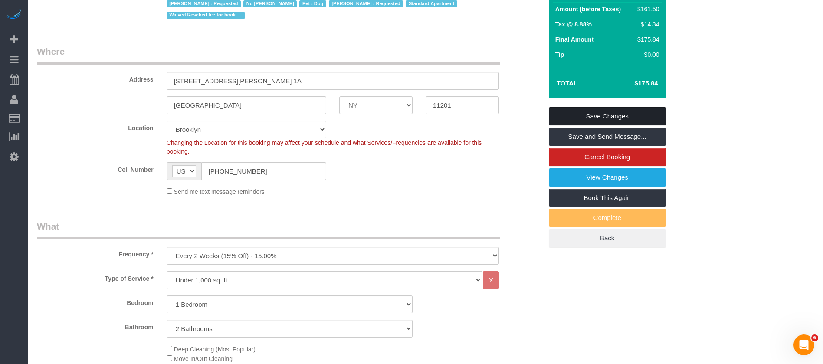 This screenshot has height=364, width=823. Describe the element at coordinates (574, 39) in the screenshot. I see `label: Final Amount` at that location.